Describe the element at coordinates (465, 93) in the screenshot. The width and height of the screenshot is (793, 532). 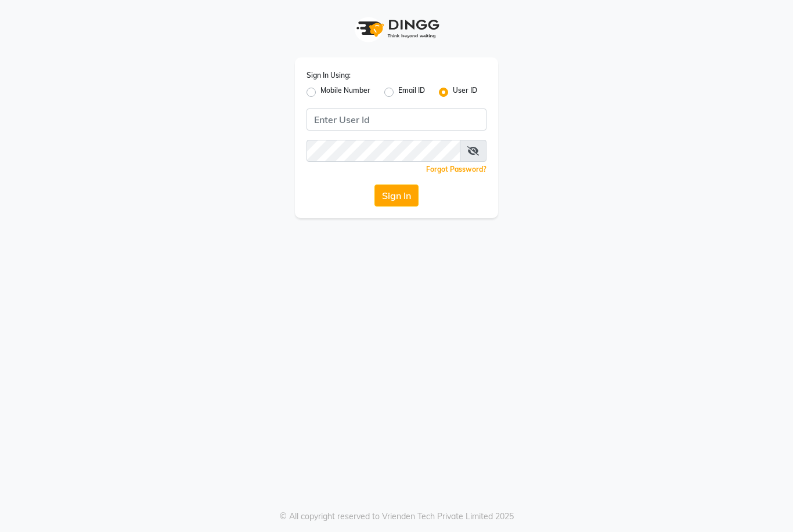
I see `label: User ID` at that location.